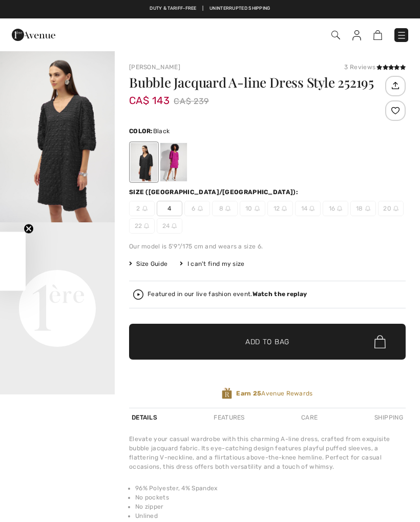 The height and width of the screenshot is (522, 420). Describe the element at coordinates (271, 488) in the screenshot. I see `li: 96% Polyester, 4% Spandex` at that location.